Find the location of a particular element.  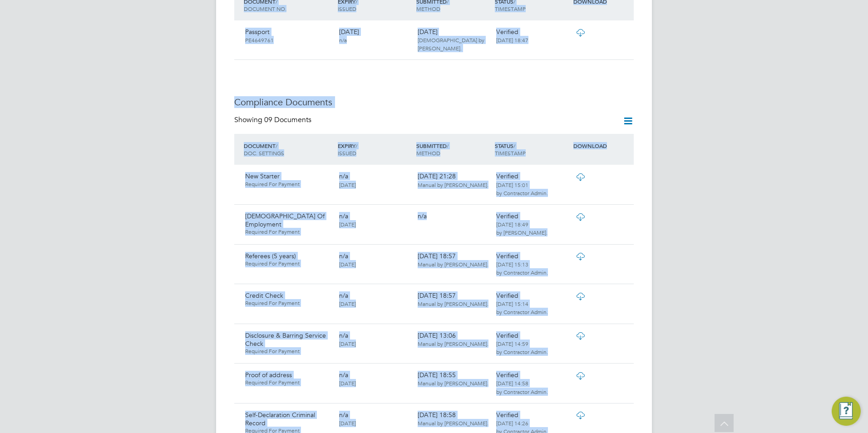

span: 09 Documents is located at coordinates (288, 120).